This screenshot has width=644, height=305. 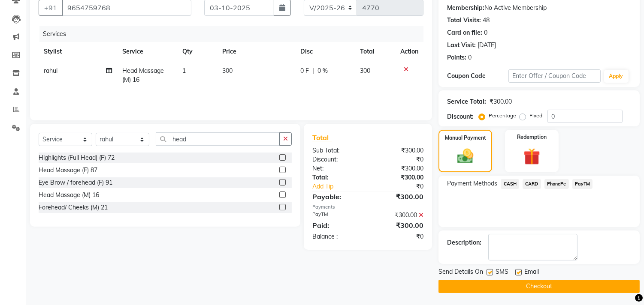 What do you see at coordinates (502, 116) in the screenshot?
I see `label: Percentage` at bounding box center [502, 116].